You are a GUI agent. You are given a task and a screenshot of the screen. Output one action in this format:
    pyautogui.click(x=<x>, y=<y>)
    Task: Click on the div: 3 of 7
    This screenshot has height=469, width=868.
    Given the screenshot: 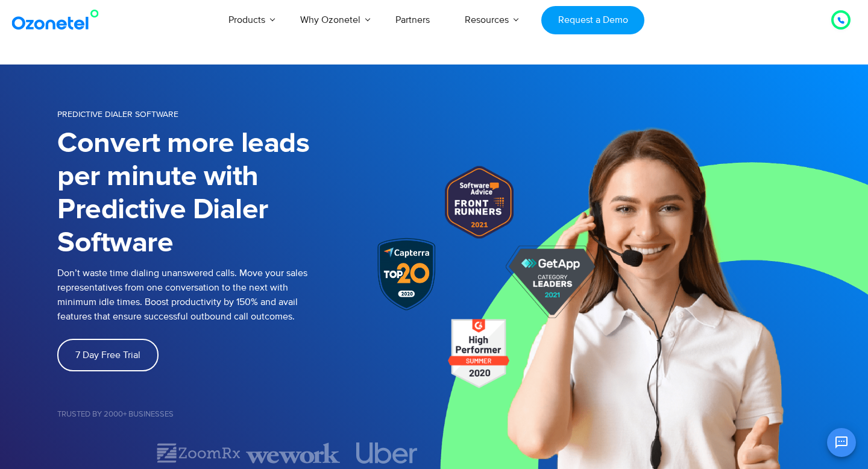 What is the action you would take?
    pyautogui.click(x=293, y=453)
    